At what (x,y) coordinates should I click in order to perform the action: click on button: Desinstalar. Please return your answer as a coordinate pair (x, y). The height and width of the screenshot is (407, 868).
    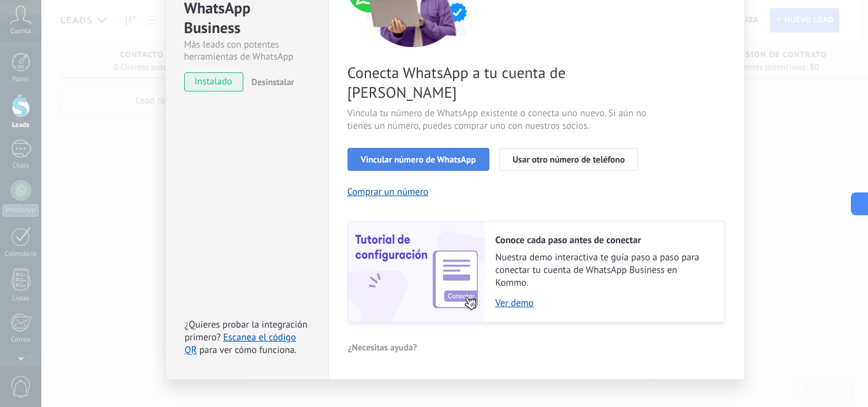
    Looking at the image, I should click on (270, 82).